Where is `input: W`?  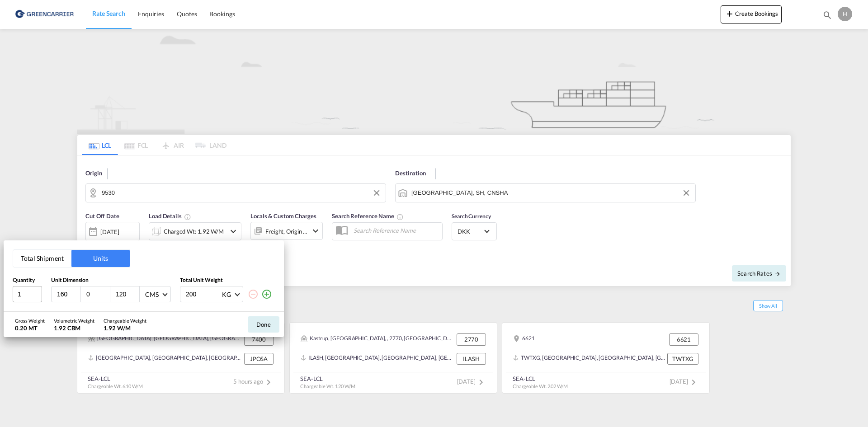 input: W is located at coordinates (98, 295).